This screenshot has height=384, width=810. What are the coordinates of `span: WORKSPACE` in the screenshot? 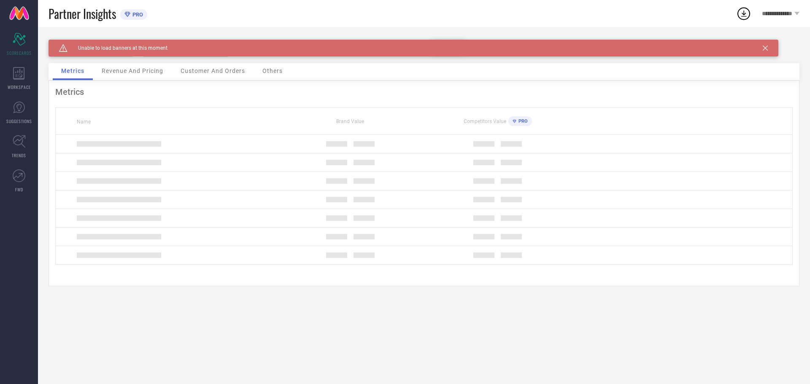 It's located at (19, 87).